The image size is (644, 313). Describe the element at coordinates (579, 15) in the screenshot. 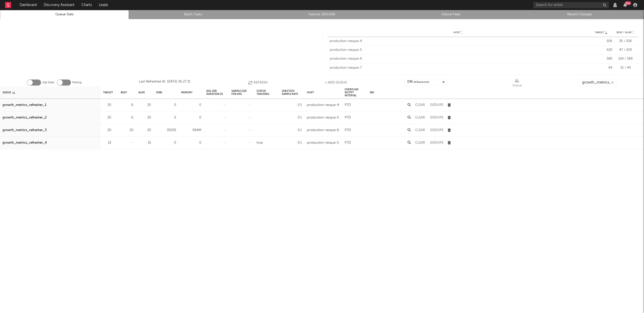

I see `a: Recent Changes` at that location.